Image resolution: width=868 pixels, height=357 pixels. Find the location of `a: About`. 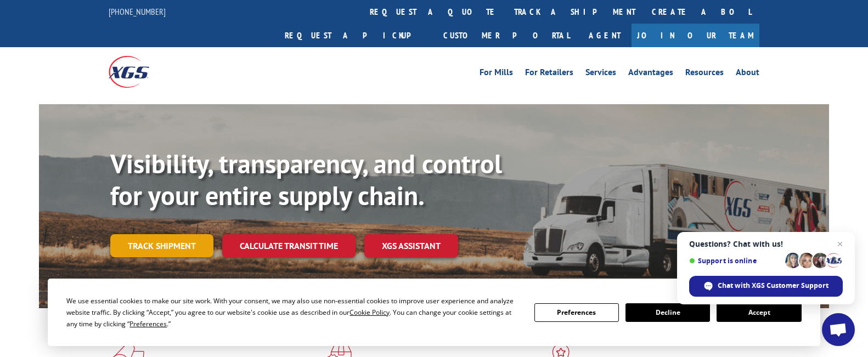

a: About is located at coordinates (747, 74).